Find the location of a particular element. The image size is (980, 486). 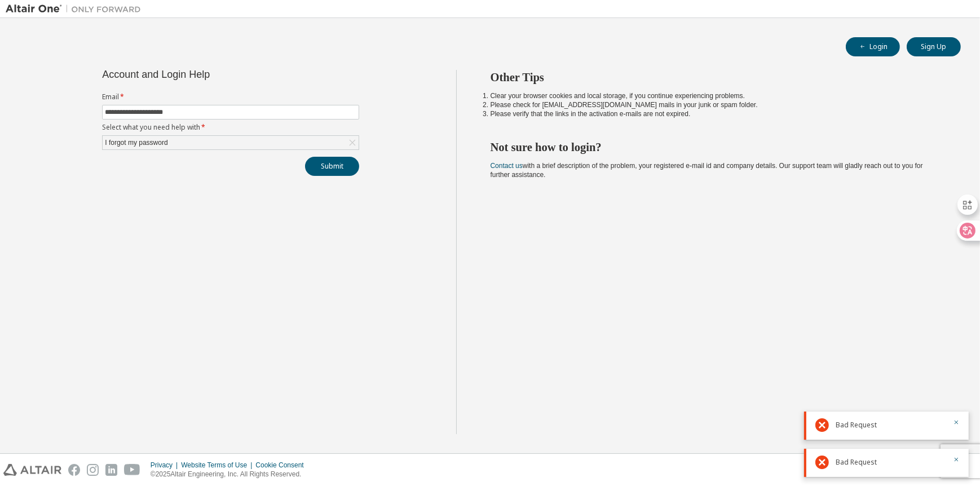

div: Account and Login Help is located at coordinates (205, 74).